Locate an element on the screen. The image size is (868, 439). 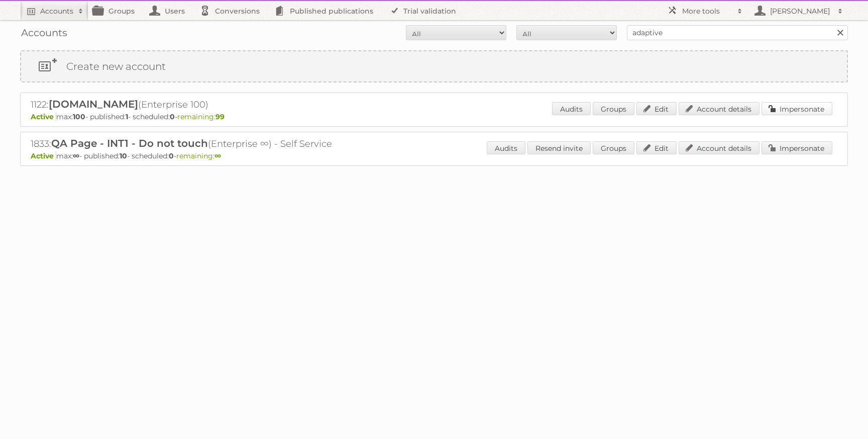
a: Accounts is located at coordinates (54, 11).